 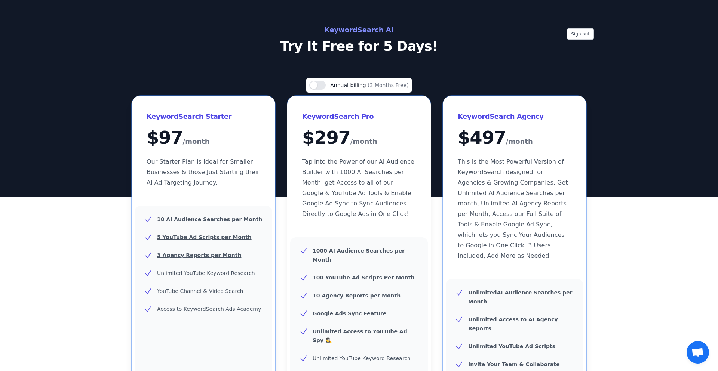 I want to click on b: AI Audience Searches per Month, so click(x=520, y=297).